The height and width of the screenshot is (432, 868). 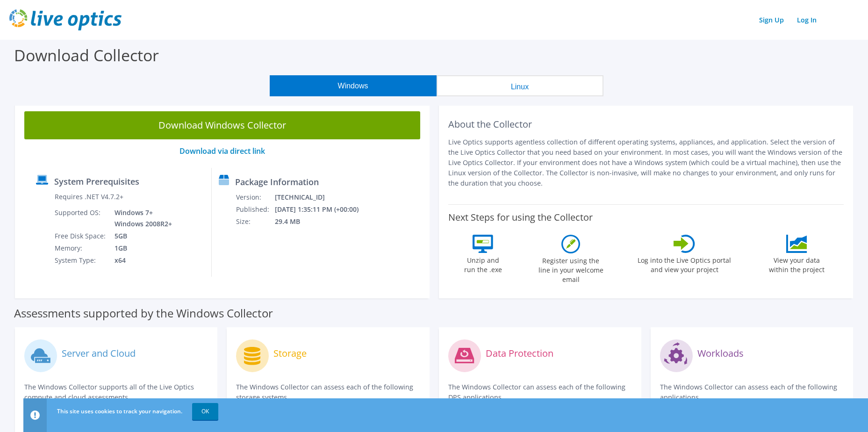 I want to click on td: Supported OS:, so click(x=81, y=218).